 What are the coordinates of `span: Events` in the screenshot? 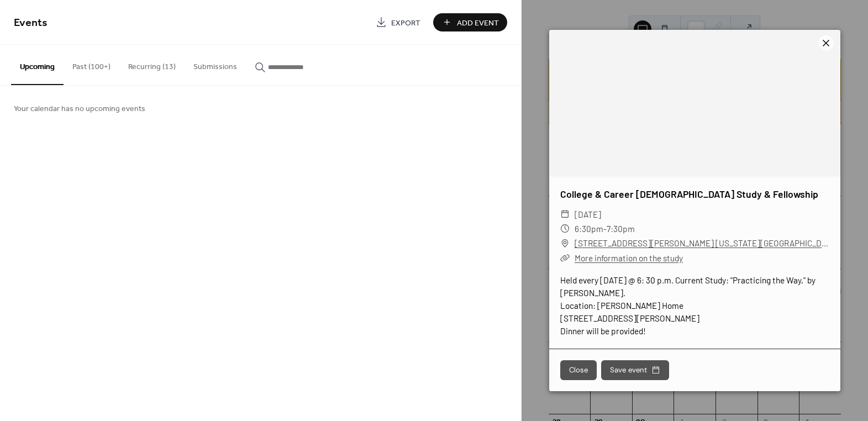 It's located at (30, 23).